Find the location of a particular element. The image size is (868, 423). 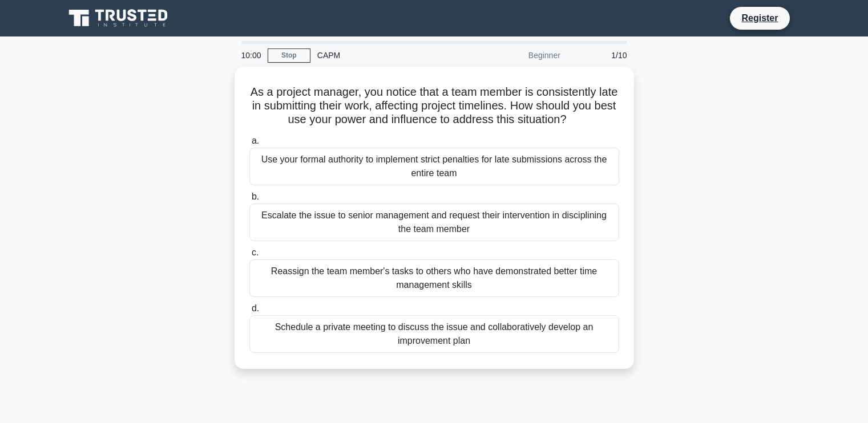

div: Escalate the issue to senior management and request their intervention in disciplining the team m... is located at coordinates (434, 222).